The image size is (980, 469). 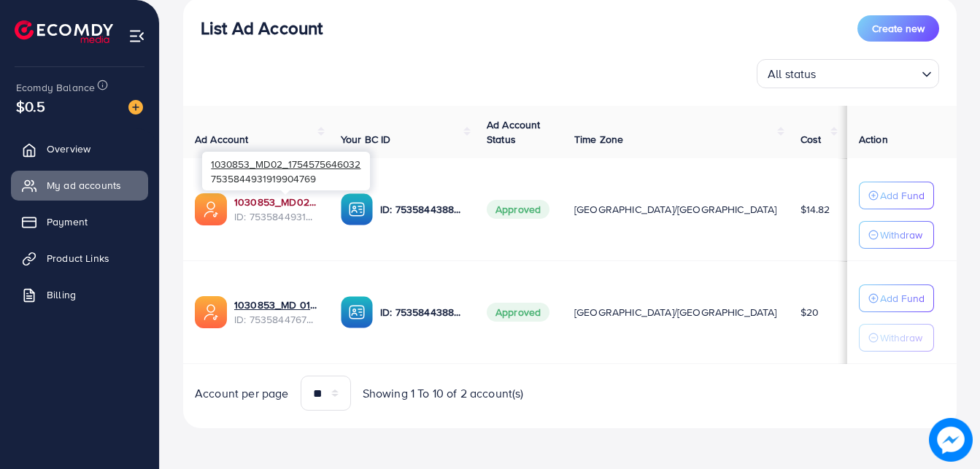 I want to click on a: Overview, so click(x=80, y=149).